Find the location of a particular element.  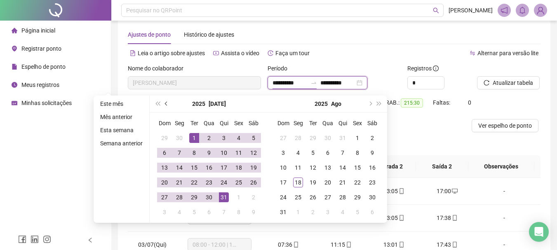

td: 2025-08-13 is located at coordinates (328, 168).